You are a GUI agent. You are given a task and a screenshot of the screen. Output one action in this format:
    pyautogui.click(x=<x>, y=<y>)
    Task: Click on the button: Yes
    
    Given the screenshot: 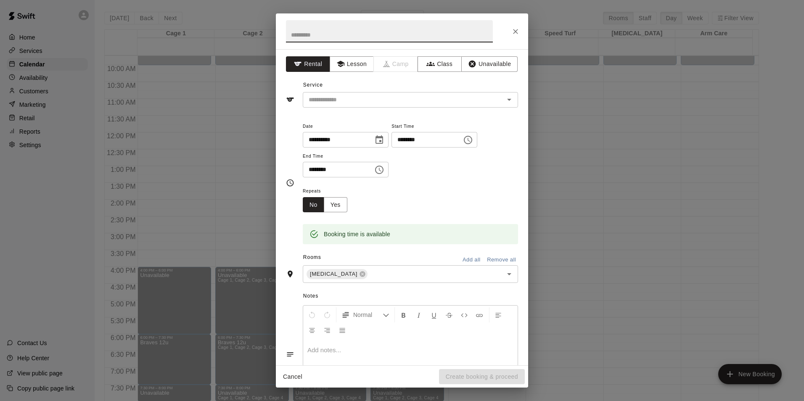 What is the action you would take?
    pyautogui.click(x=336, y=205)
    